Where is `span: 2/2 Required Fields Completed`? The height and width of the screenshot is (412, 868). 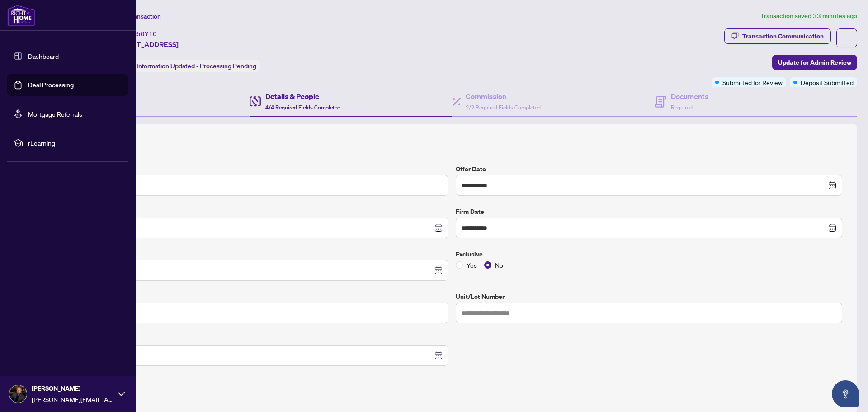 span: 2/2 Required Fields Completed is located at coordinates (503, 107).